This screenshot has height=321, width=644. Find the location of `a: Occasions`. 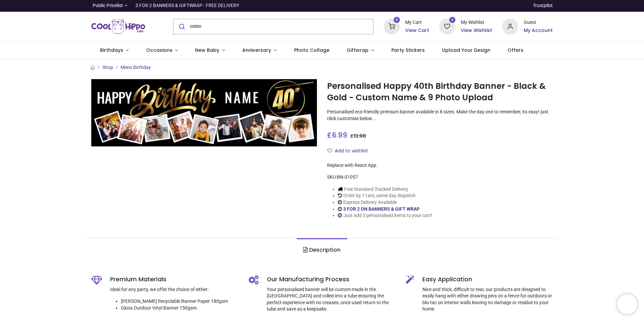

a: Occasions is located at coordinates (162, 50).